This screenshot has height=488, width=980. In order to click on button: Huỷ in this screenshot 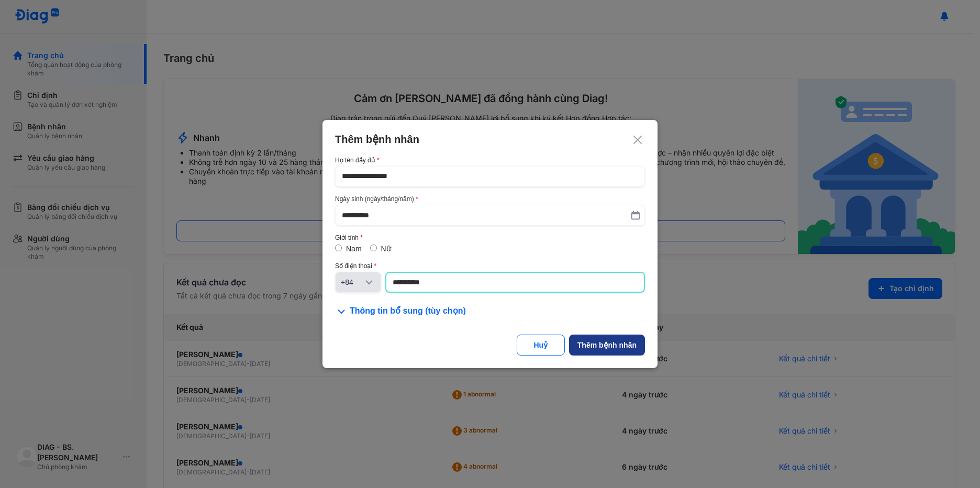, I will do `click(541, 345)`.